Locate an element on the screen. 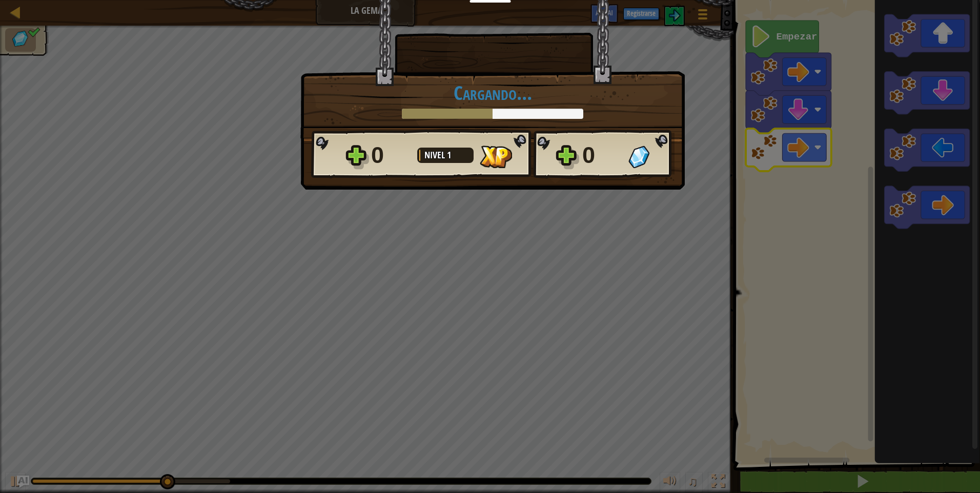  span: 1 is located at coordinates (449, 155).